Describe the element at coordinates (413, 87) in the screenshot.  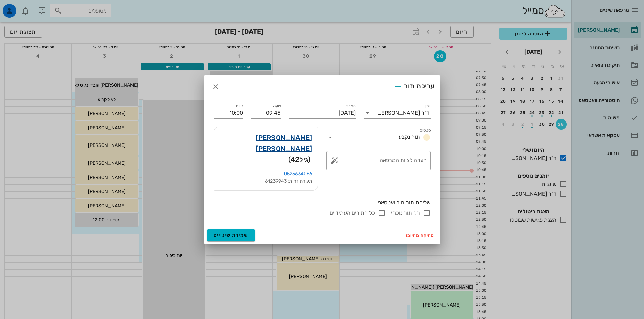
I see `div: עריכת תור` at that location.